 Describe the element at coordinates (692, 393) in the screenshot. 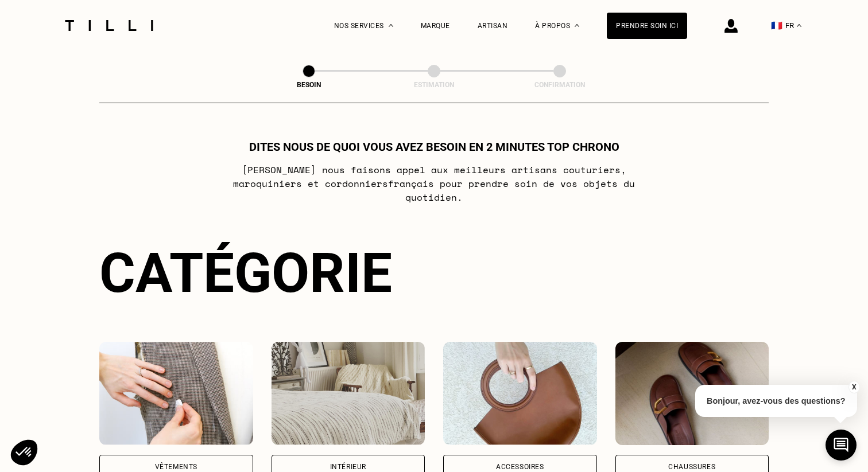

I see `img: Chaussures` at that location.